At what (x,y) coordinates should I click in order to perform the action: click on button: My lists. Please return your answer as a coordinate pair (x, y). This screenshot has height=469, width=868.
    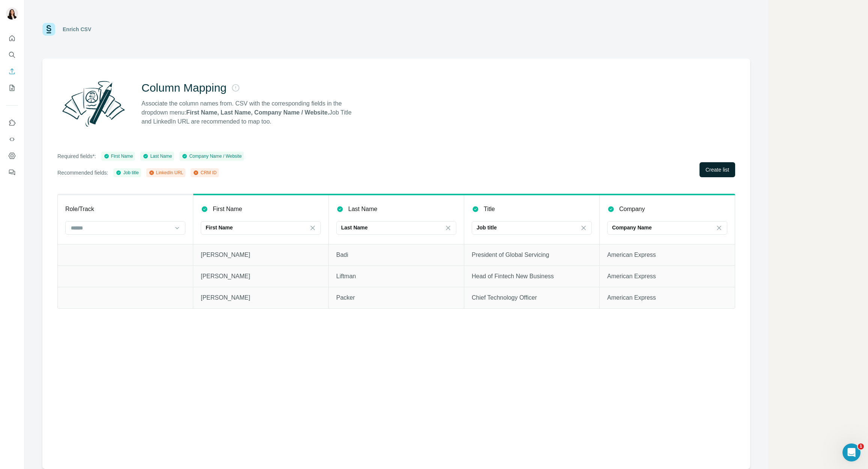
    Looking at the image, I should click on (12, 88).